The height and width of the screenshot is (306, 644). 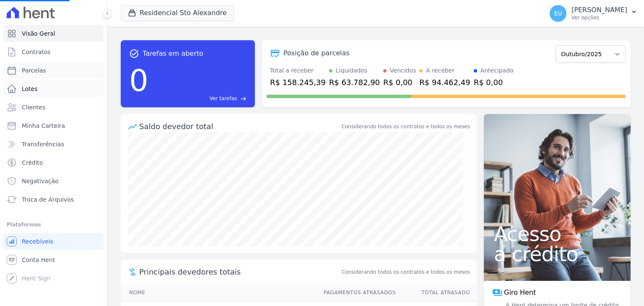 I want to click on a: Minha Carteira, so click(x=53, y=126).